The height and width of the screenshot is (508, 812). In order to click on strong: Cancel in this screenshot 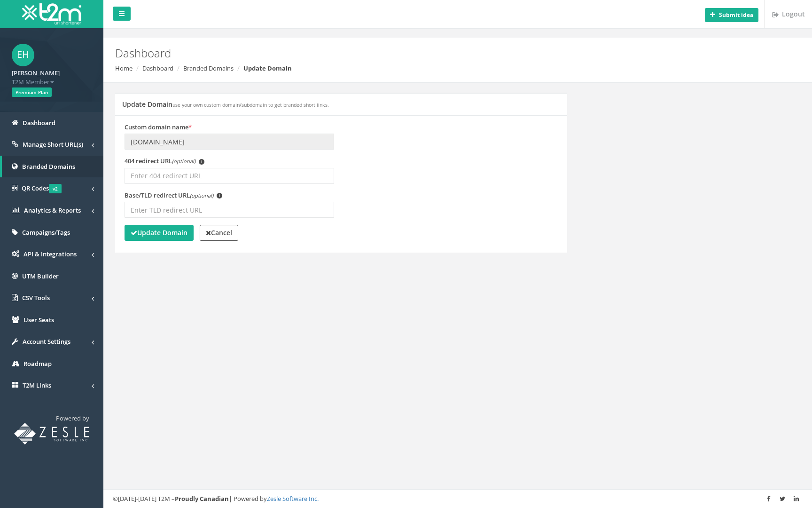, I will do `click(219, 232)`.